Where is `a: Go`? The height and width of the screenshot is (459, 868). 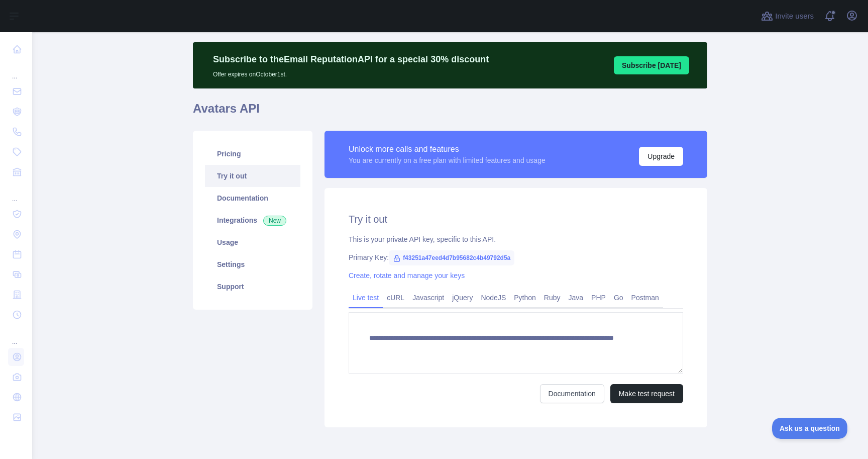 a: Go is located at coordinates (618, 297).